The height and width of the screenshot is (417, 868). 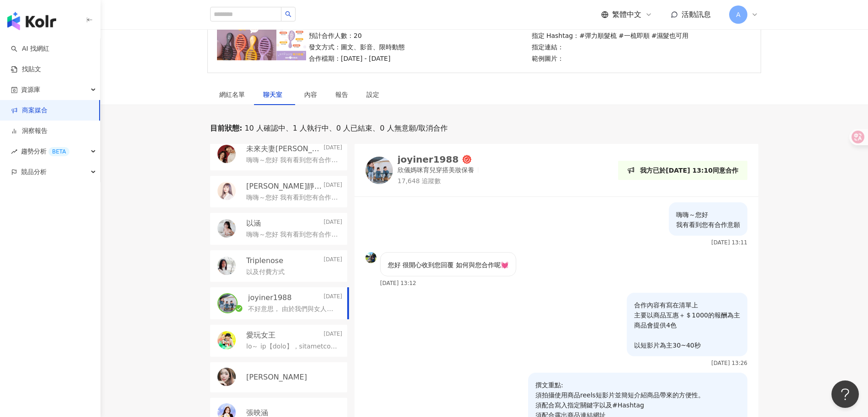 What do you see at coordinates (46, 151) in the screenshot?
I see `span: 趨勢分析` at bounding box center [46, 151].